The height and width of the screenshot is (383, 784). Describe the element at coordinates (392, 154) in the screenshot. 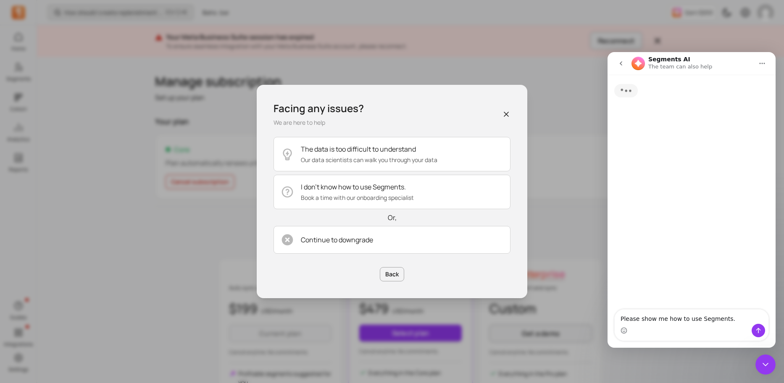

I see `button: The data is too difficult to understandOur data scientists can walk you through your data` at that location.